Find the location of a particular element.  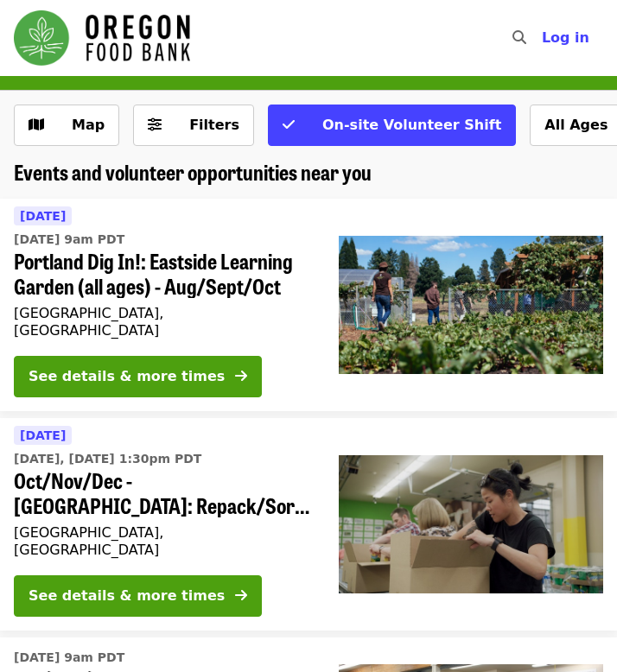

span: Log in is located at coordinates (565, 37).